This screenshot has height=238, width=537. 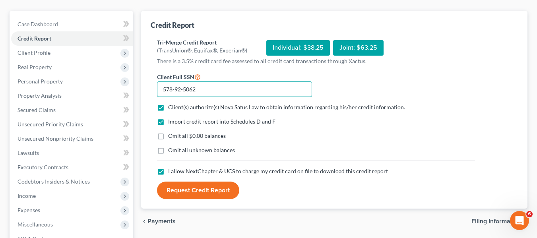 What do you see at coordinates (198, 190) in the screenshot?
I see `button: Request Credit Report` at bounding box center [198, 190].